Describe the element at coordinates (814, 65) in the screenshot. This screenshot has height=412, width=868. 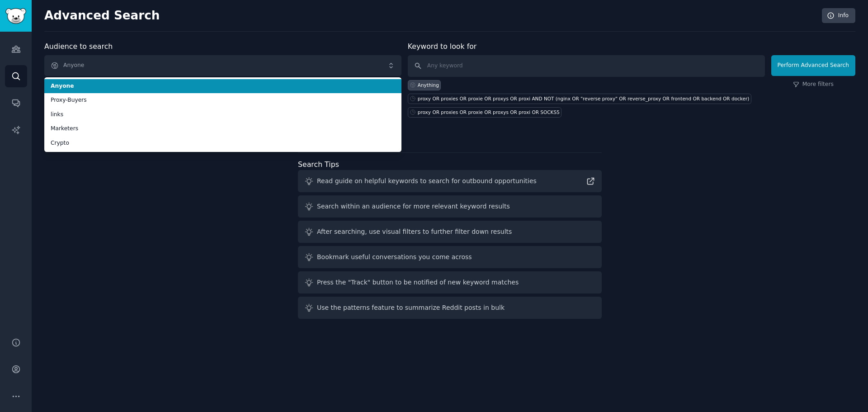
I see `button: Perform Advanced Search` at that location.